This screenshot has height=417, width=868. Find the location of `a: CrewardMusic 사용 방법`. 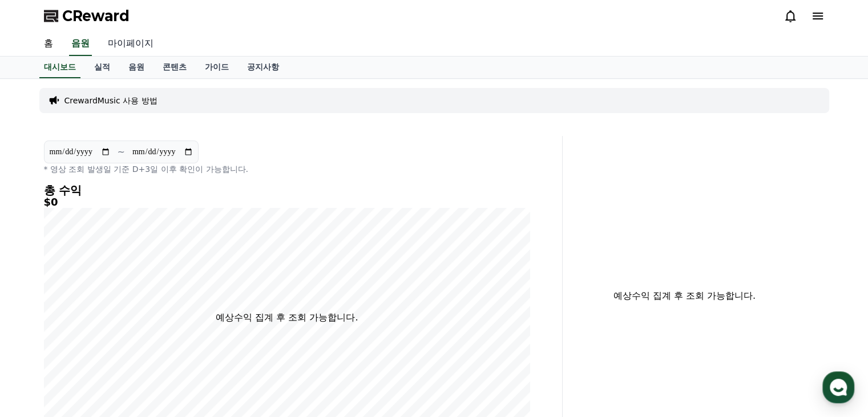

a: CrewardMusic 사용 방법 is located at coordinates (110, 101).